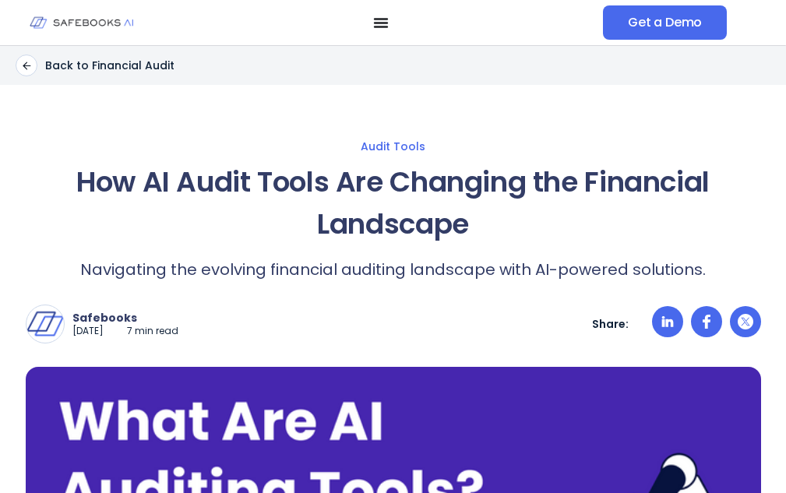 The image size is (786, 493). What do you see at coordinates (393, 147) in the screenshot?
I see `a: Audit Tools` at bounding box center [393, 147].